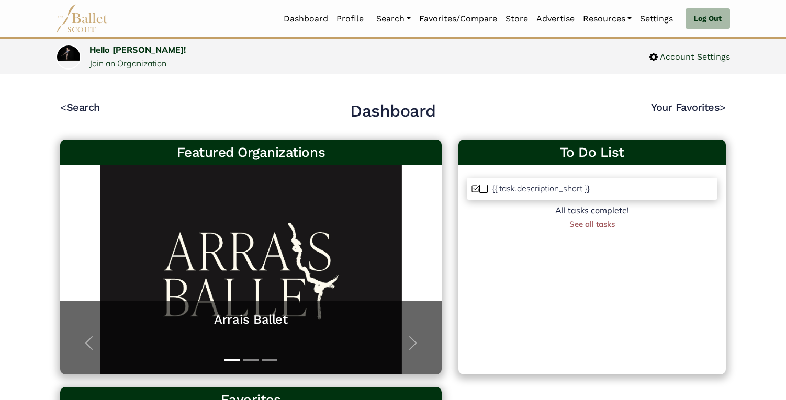 This screenshot has height=400, width=786. Describe the element at coordinates (708, 19) in the screenshot. I see `a: Log Out` at that location.